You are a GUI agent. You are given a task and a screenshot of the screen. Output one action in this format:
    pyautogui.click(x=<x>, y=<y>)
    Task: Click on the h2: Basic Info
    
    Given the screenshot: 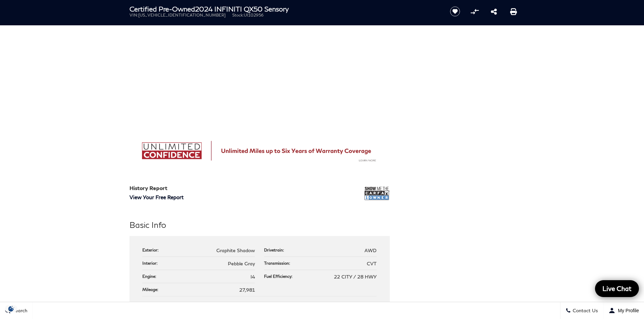 What is the action you would take?
    pyautogui.click(x=260, y=225)
    